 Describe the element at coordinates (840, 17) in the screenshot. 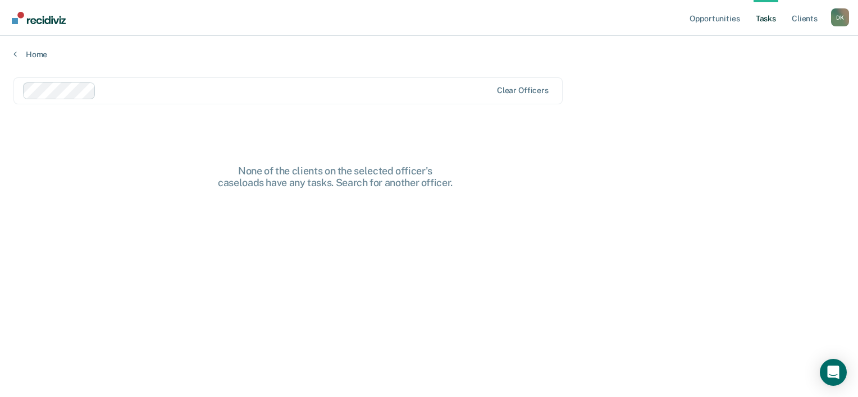

I see `div: D K` at that location.